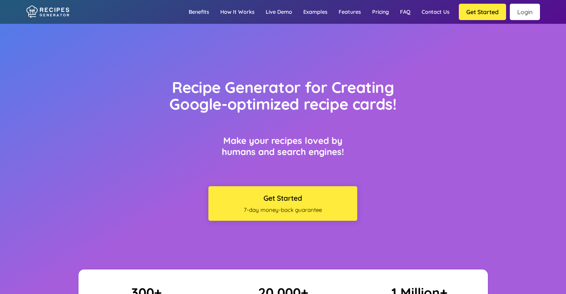 Image resolution: width=566 pixels, height=294 pixels. I want to click on h1: Recipe Generator for Creating Google-optimized recipe cards!, so click(283, 96).